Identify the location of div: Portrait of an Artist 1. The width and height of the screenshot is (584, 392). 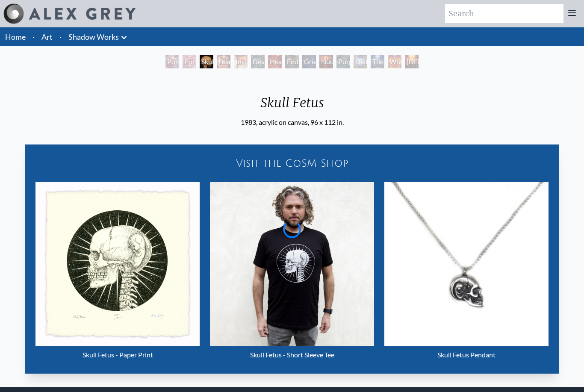
(189, 61).